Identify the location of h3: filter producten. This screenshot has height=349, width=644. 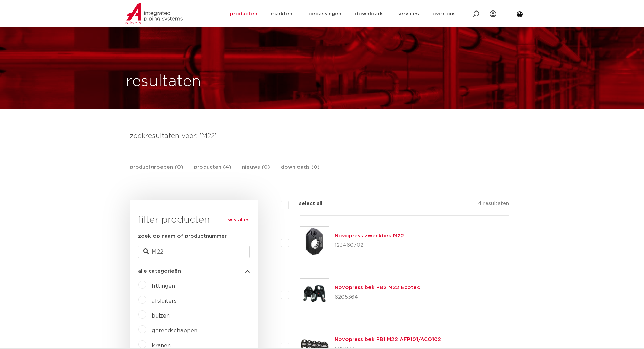
(194, 220).